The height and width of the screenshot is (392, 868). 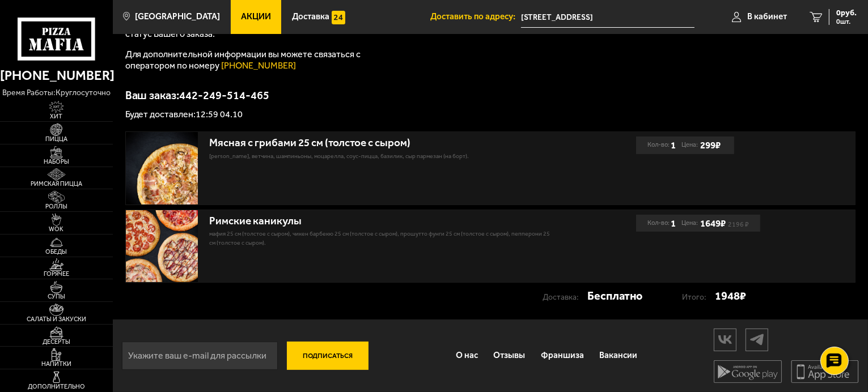 What do you see at coordinates (846, 22) in the screenshot?
I see `span: 0 шт.` at bounding box center [846, 22].